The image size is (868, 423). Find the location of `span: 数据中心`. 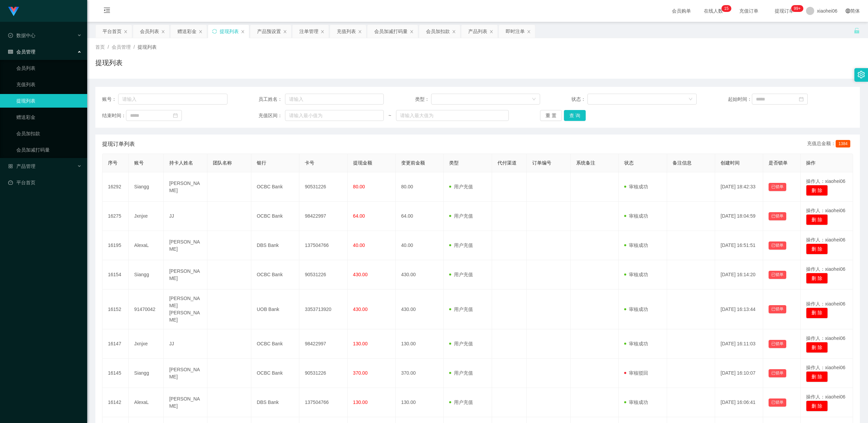

span: 数据中心 is located at coordinates (22, 35).